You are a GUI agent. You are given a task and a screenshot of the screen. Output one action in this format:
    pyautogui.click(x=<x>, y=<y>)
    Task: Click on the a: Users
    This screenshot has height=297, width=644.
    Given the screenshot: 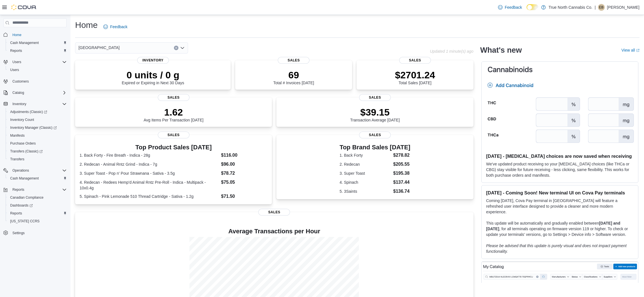 What is the action you would take?
    pyautogui.click(x=14, y=70)
    